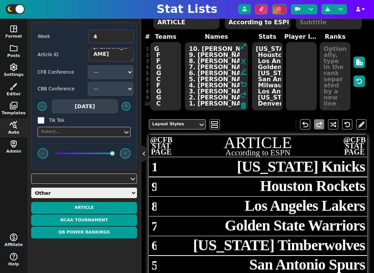 This screenshot has width=374, height=273. What do you see at coordinates (14, 237) in the screenshot?
I see `span: monetization_on` at bounding box center [14, 237].